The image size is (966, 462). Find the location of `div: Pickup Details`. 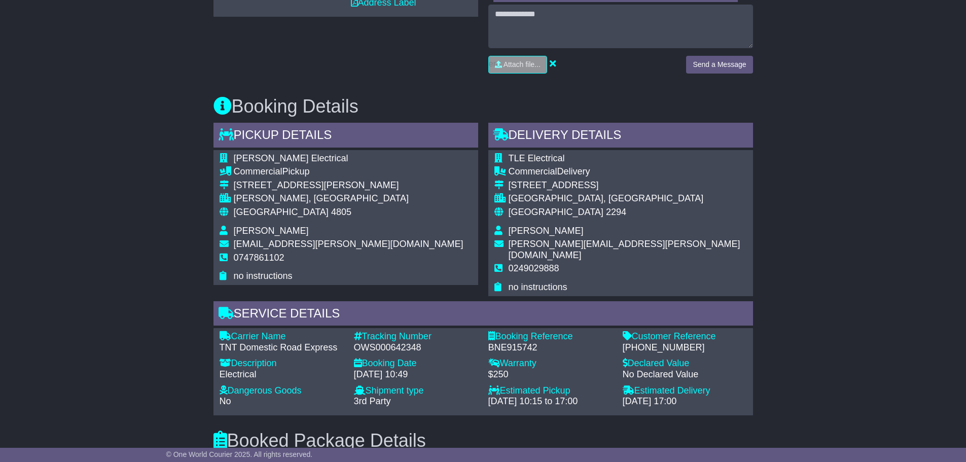

div: Pickup Details is located at coordinates (346, 136).